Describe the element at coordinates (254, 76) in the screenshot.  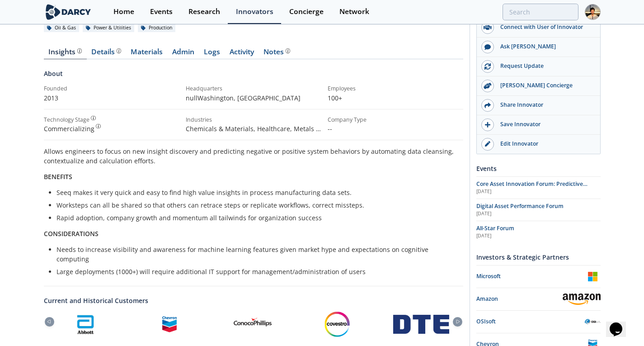
I see `div: About` at that location.